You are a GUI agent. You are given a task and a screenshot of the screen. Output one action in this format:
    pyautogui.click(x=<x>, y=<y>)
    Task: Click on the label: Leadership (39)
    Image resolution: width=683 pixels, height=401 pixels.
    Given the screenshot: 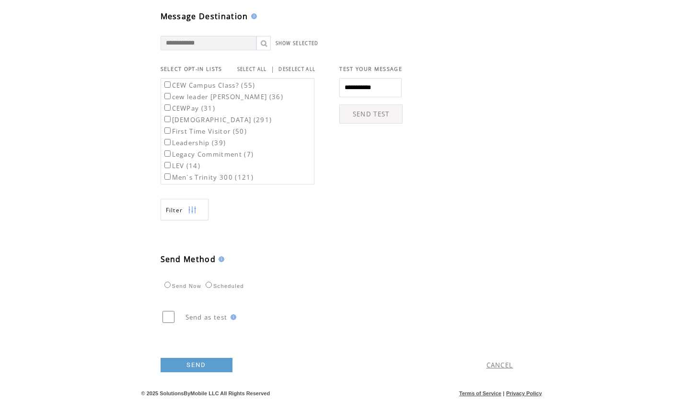 What is the action you would take?
    pyautogui.click(x=194, y=143)
    